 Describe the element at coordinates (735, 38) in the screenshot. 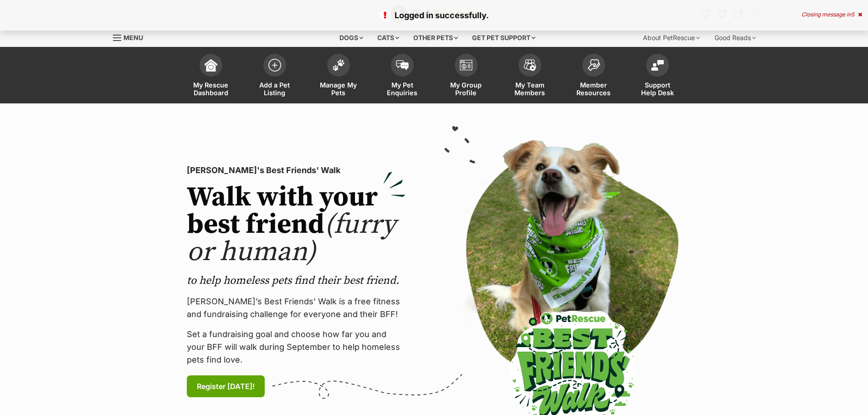

I see `div: Good Reads` at that location.